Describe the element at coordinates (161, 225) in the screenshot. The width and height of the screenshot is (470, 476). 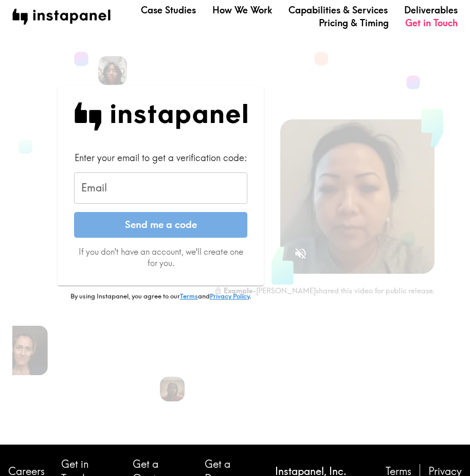
I see `button: Send me a code` at that location.